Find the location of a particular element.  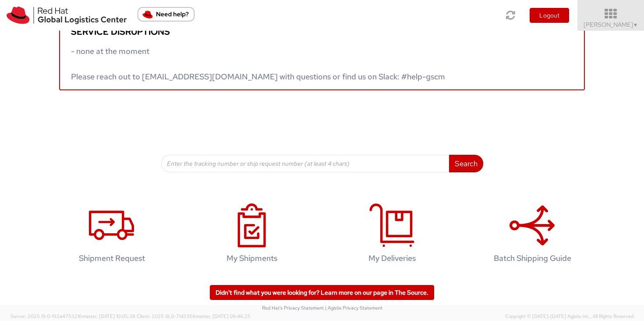

a: Batch Shipping Guide is located at coordinates (532, 235).